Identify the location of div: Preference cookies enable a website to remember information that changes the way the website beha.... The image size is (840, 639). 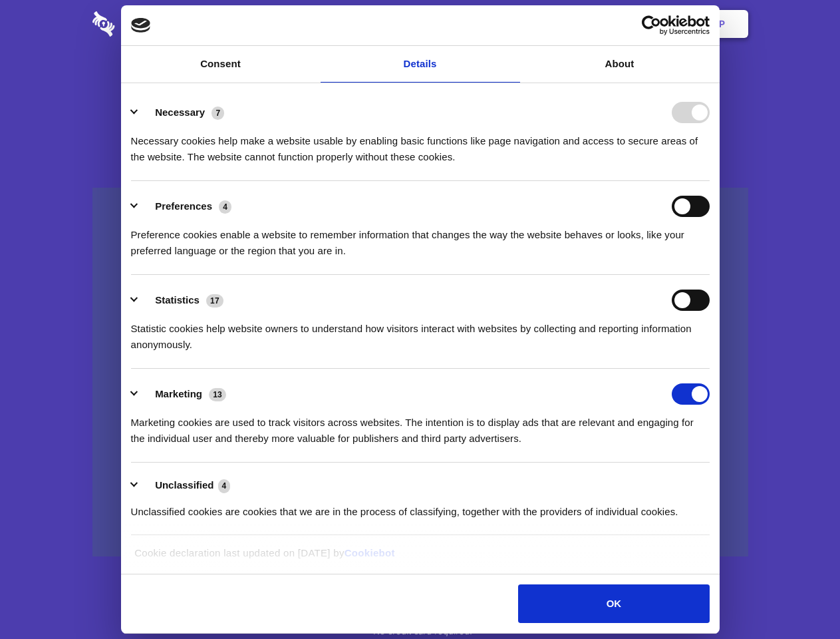
(420, 237).